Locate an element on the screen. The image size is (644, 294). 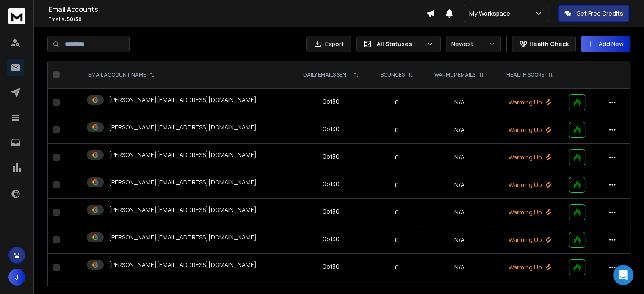
p: BOUNCES is located at coordinates (393, 75).